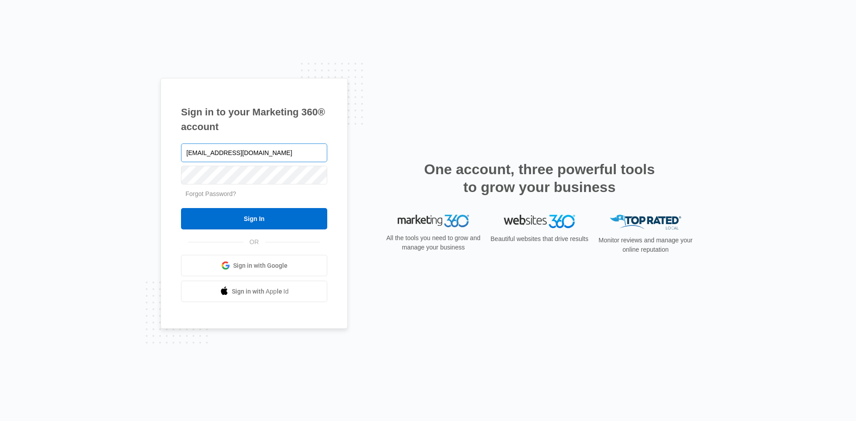  I want to click on p: Beautiful websites that drive results, so click(539, 239).